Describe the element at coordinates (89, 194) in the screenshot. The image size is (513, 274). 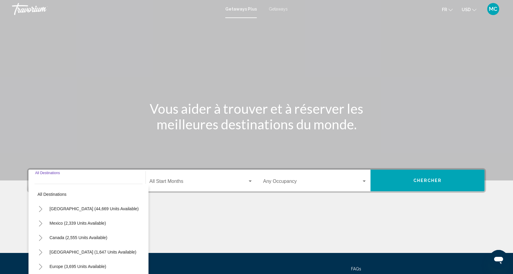
I see `button: All destinations` at that location.